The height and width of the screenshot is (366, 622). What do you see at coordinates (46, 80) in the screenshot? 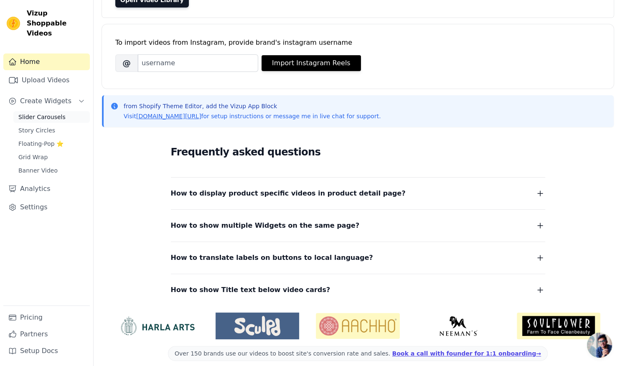
I see `a: Upload Videos` at bounding box center [46, 80].